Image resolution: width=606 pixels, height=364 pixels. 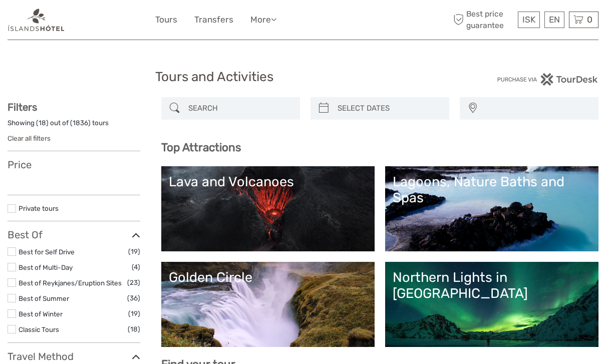 I want to click on span: (36), so click(x=133, y=298).